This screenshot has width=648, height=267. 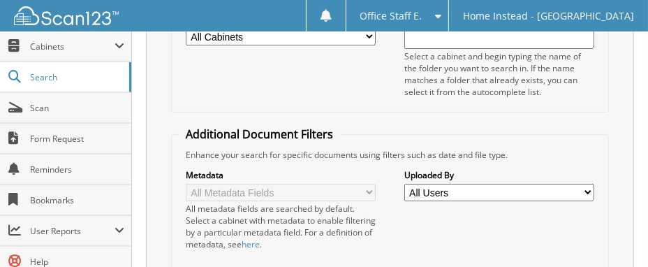 I want to click on span: Search, so click(x=76, y=77).